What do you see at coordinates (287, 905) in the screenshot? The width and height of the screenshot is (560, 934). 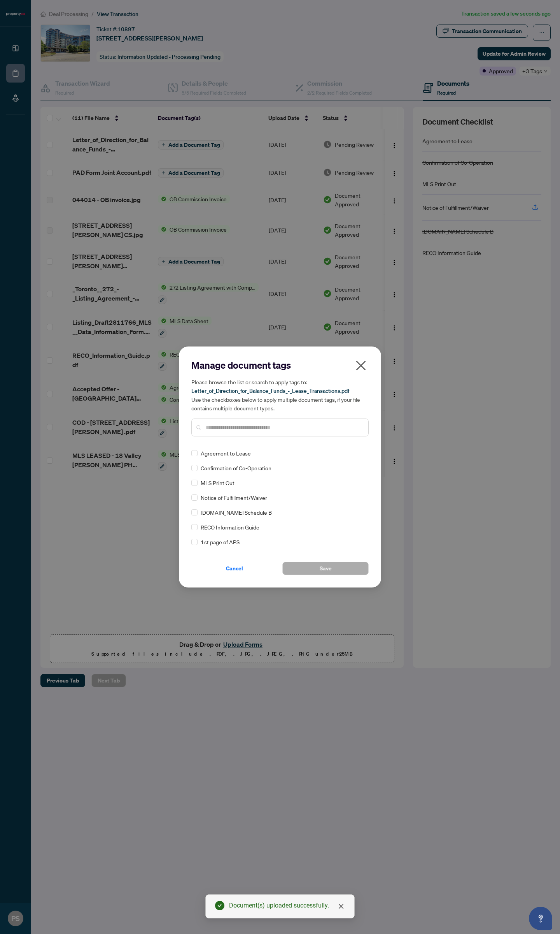 I see `div: Document(s) uploaded successfully.` at bounding box center [287, 905].